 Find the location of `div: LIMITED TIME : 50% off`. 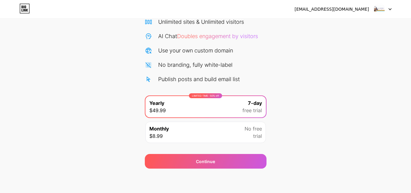

div: LIMITED TIME : 50% off is located at coordinates (205, 96).